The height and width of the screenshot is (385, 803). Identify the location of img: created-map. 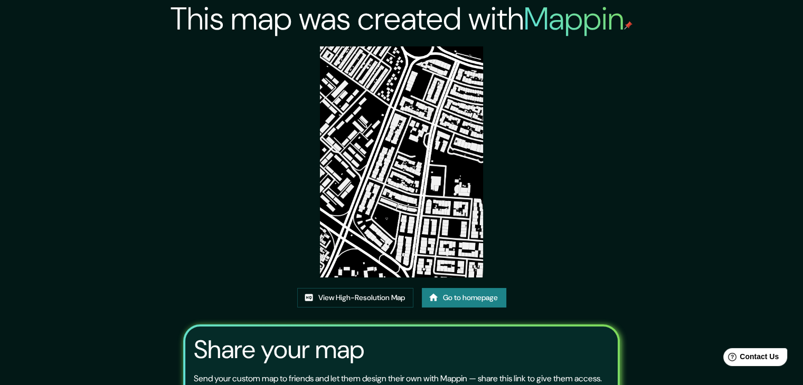
(402, 162).